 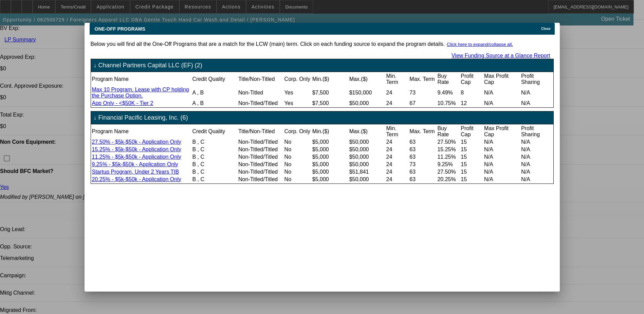 I want to click on button: Click here to expand/collapse all., so click(x=479, y=44).